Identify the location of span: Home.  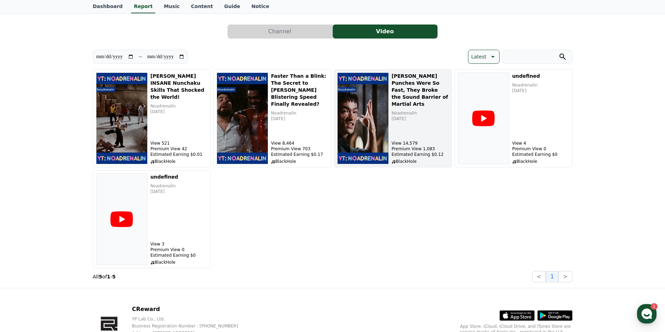
(24, 236).